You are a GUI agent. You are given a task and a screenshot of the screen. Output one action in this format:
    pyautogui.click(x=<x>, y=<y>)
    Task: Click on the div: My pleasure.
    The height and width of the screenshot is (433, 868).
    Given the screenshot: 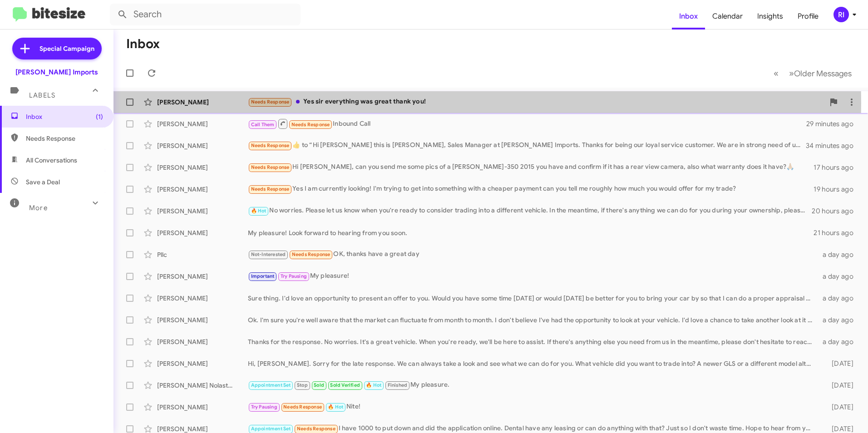 What is the action you would take?
    pyautogui.click(x=532, y=386)
    